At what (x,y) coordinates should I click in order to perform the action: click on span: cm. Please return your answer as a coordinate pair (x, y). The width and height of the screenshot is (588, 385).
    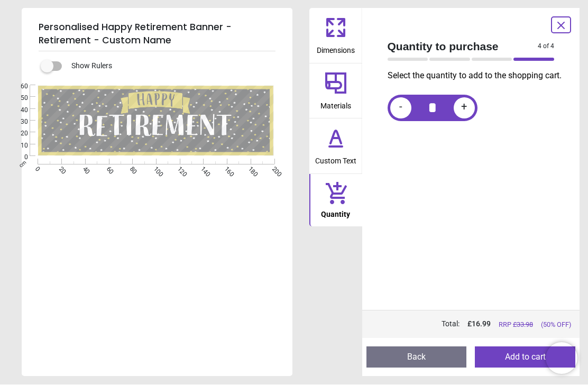
    Looking at the image, I should click on (22, 165).